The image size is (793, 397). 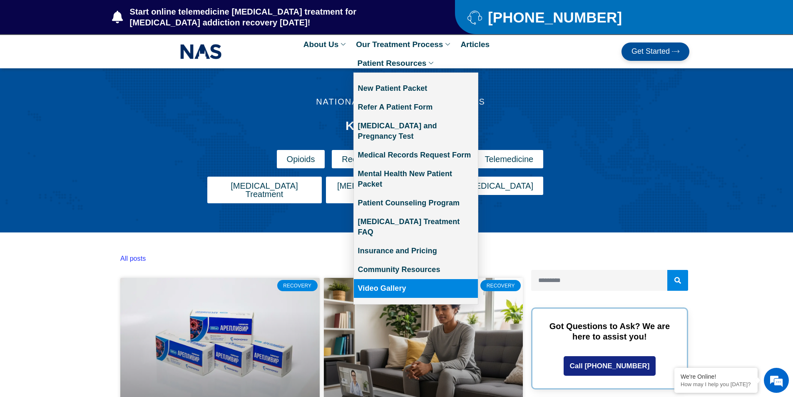 I want to click on a: Opioids, so click(x=301, y=159).